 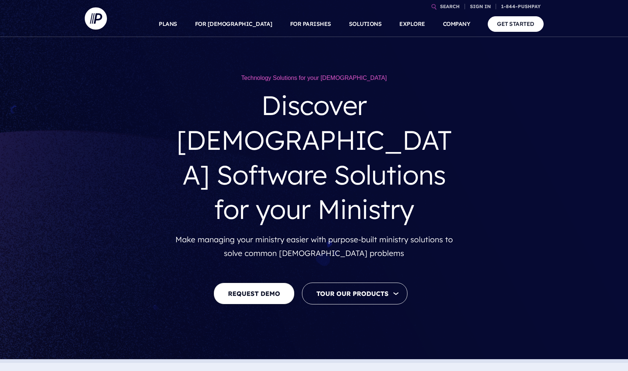 What do you see at coordinates (311, 24) in the screenshot?
I see `a: FOR PARISHES` at bounding box center [311, 24].